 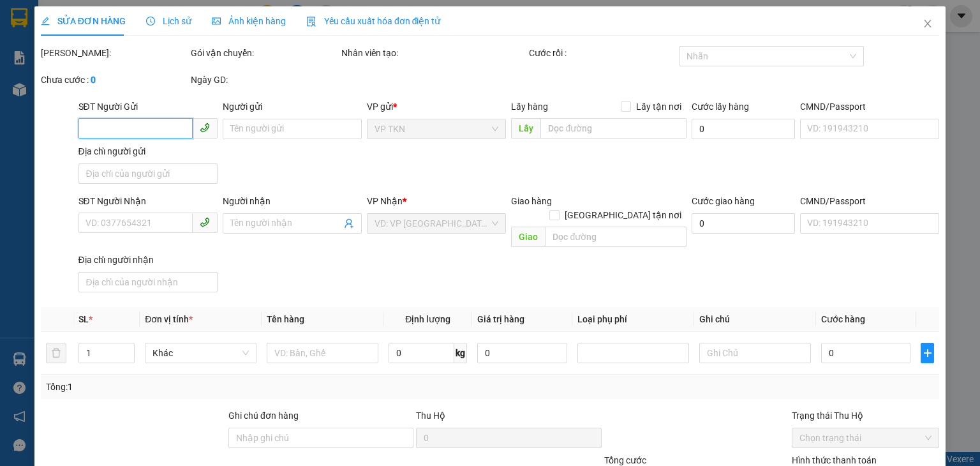 I want to click on th: Loại phụ phí, so click(x=633, y=319).